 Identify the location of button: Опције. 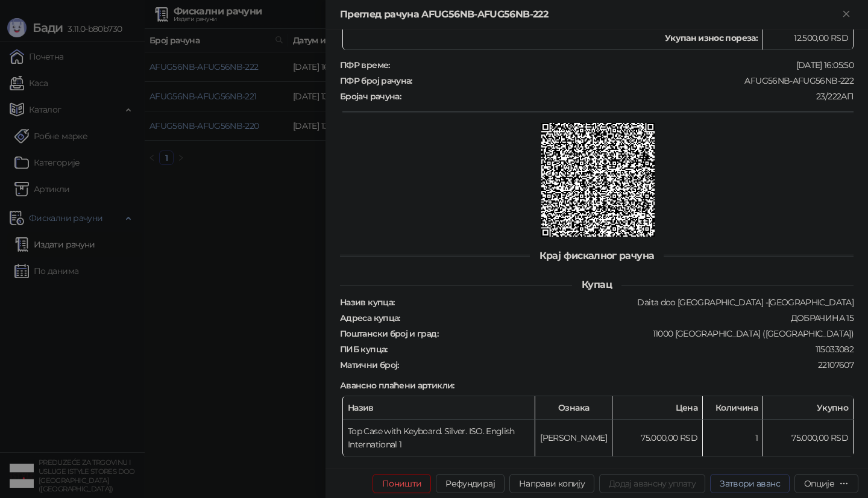
(827, 484).